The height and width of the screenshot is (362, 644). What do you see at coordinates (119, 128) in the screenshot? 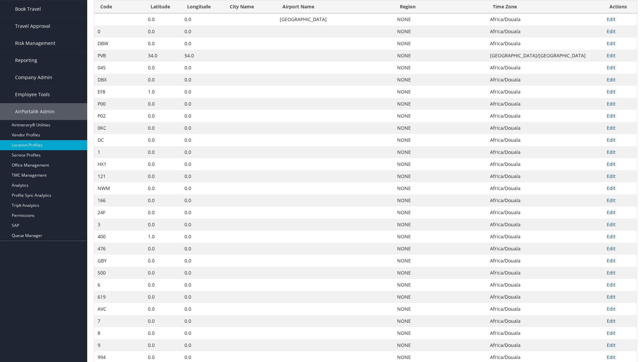
I see `td: 0KC` at bounding box center [119, 128].